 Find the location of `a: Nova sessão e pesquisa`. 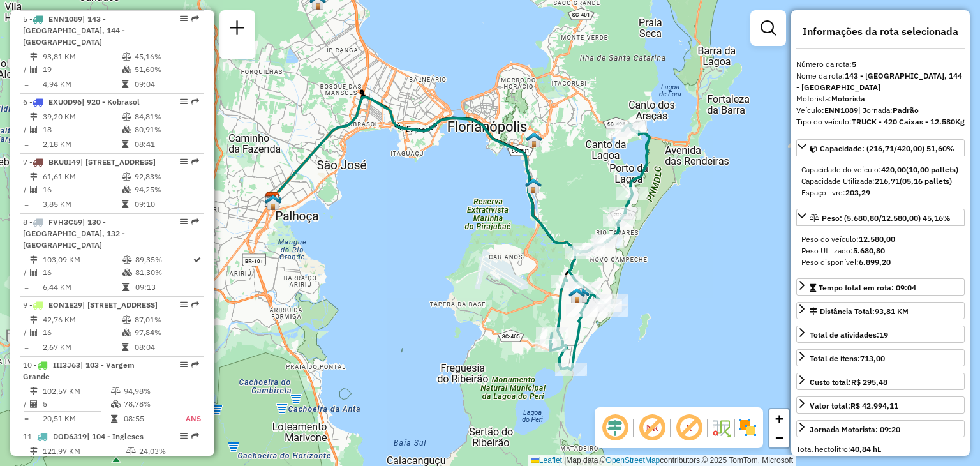

a: Nova sessão e pesquisa is located at coordinates (237, 29).